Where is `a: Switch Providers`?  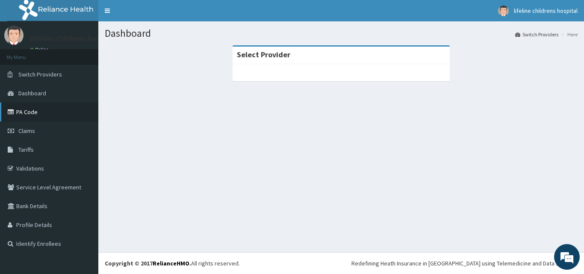
a: Switch Providers is located at coordinates (537, 34).